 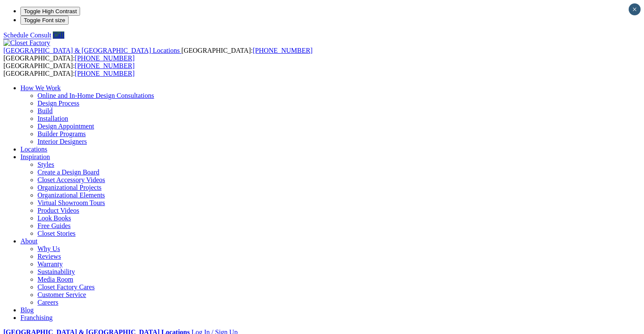 I want to click on span: Toggle Font size, so click(x=44, y=20).